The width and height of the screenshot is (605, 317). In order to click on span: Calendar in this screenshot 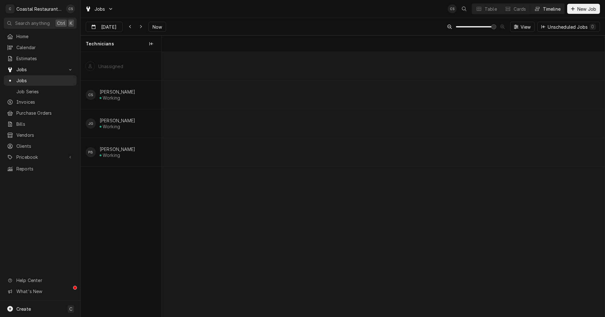, I will do `click(45, 47)`.